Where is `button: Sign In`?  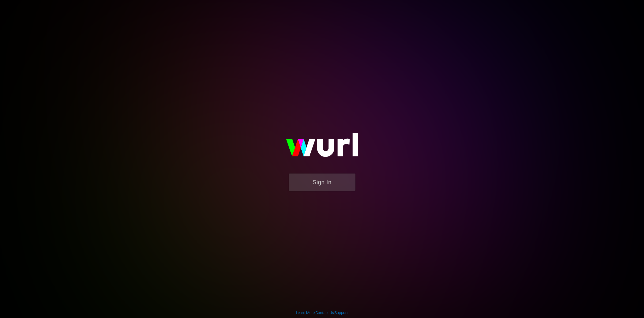
button: Sign In is located at coordinates (322, 182).